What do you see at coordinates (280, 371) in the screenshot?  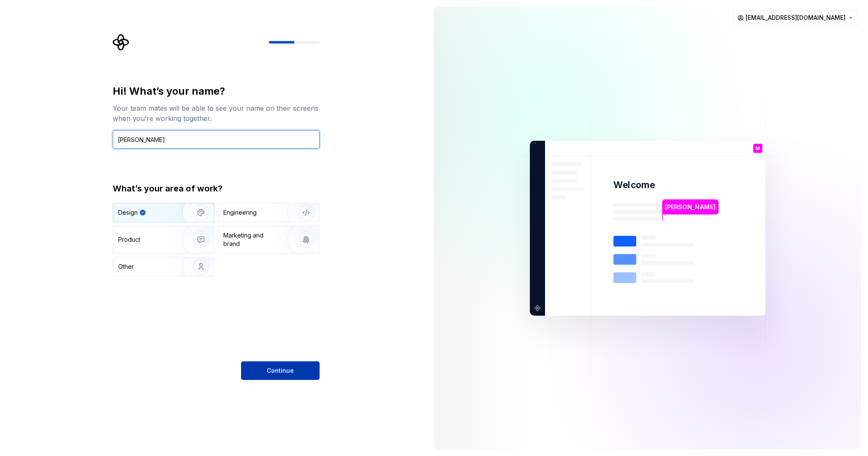 I see `button: Continue` at bounding box center [280, 371].